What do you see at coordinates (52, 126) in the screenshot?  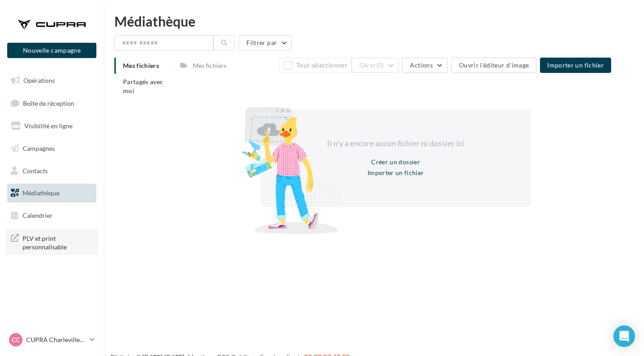 I see `a: Visibilité en ligne` at bounding box center [52, 126].